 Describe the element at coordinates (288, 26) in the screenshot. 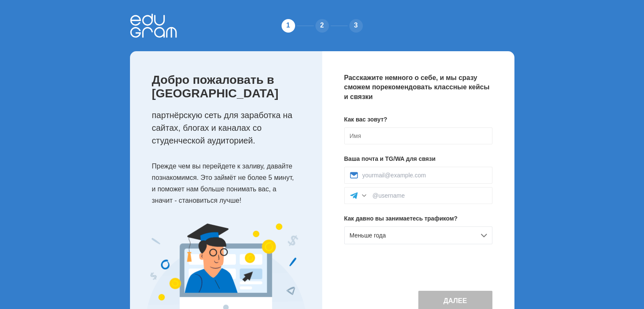

I see `div: 1` at that location.